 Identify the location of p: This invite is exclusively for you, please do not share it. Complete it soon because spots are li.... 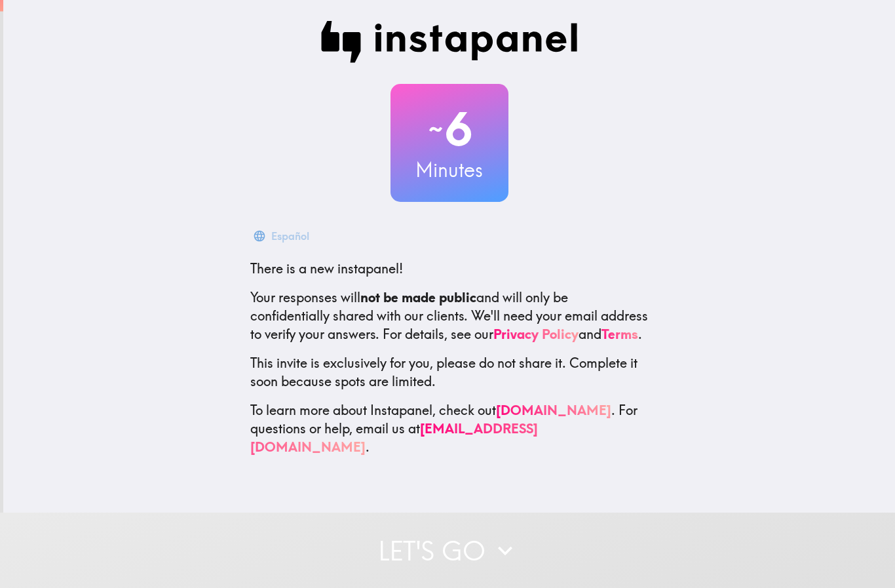
(449, 372).